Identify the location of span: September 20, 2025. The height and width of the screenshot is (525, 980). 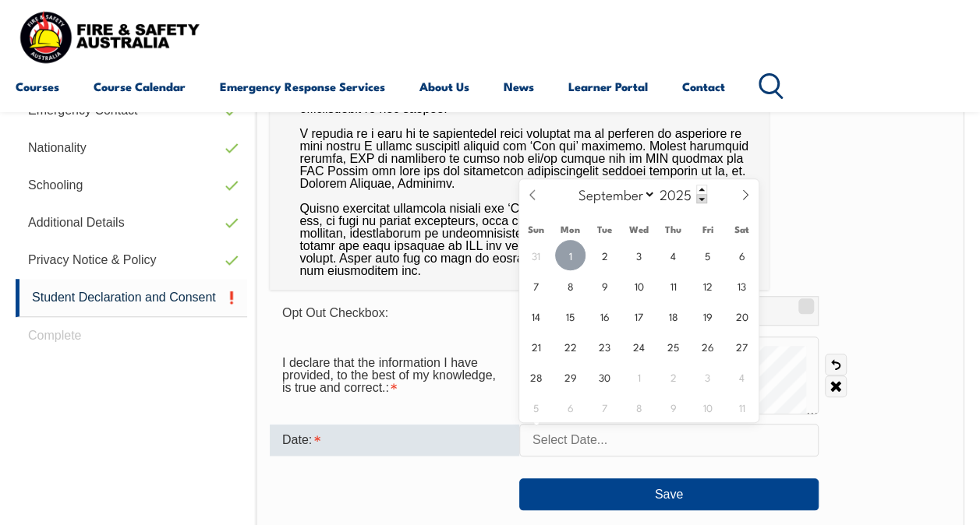
(741, 316).